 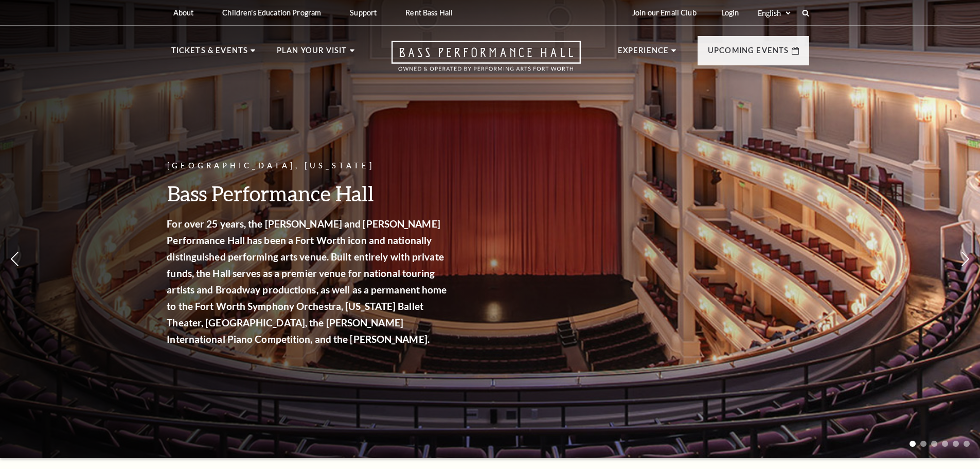 What do you see at coordinates (363, 12) in the screenshot?
I see `p: Support` at bounding box center [363, 12].